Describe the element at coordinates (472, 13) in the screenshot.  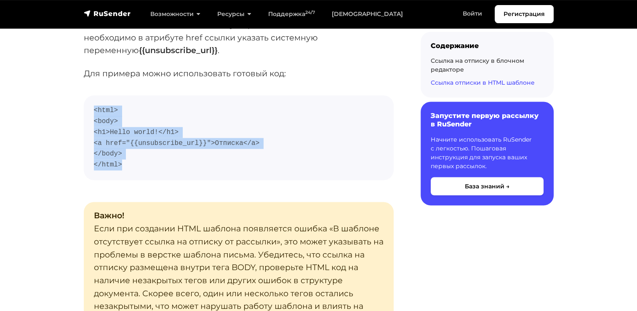
I see `a: Войти` at that location.